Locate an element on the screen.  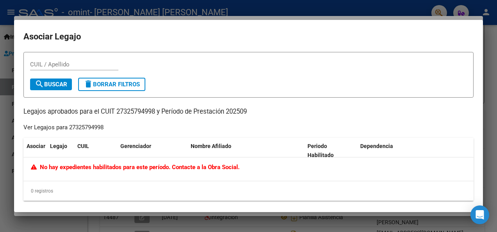
div: Open Intercom Messenger is located at coordinates (480, 215).